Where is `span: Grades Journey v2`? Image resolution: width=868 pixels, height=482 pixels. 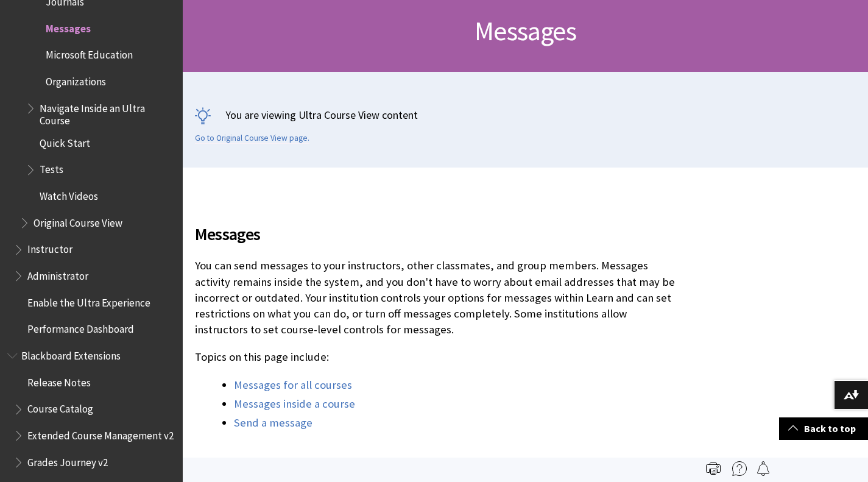
span: Grades Journey v2 is located at coordinates (67, 460).